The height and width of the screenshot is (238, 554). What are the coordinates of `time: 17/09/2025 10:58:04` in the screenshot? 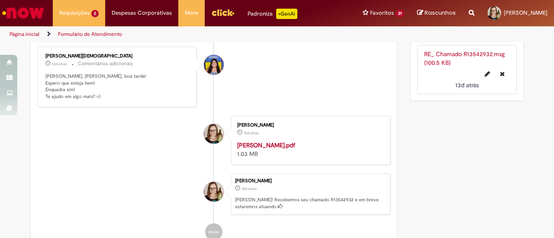 It's located at (249, 189).